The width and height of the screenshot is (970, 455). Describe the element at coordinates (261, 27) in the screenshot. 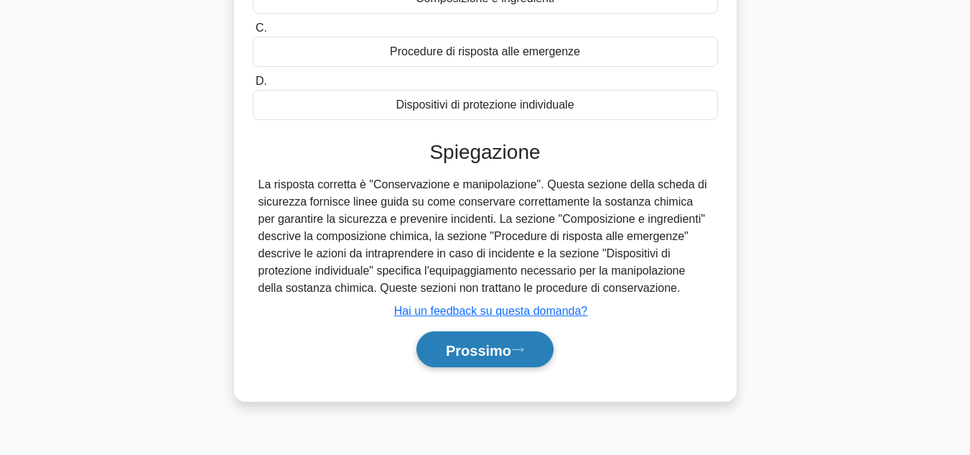

I see `font: C.` at that location.